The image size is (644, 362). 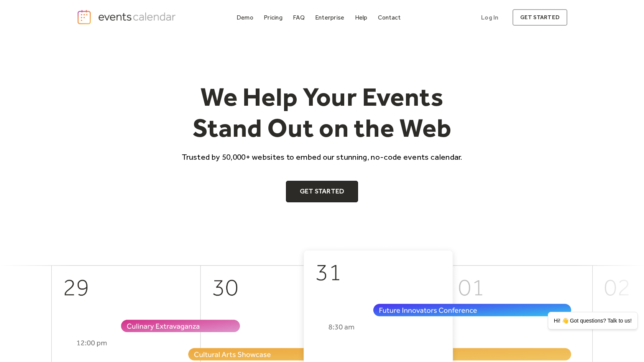 I want to click on a: Get Started, so click(x=322, y=192).